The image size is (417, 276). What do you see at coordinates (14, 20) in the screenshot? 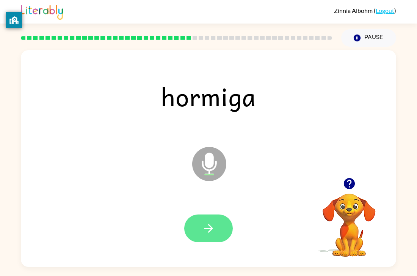
I see `button: privacy banner` at bounding box center [14, 20].